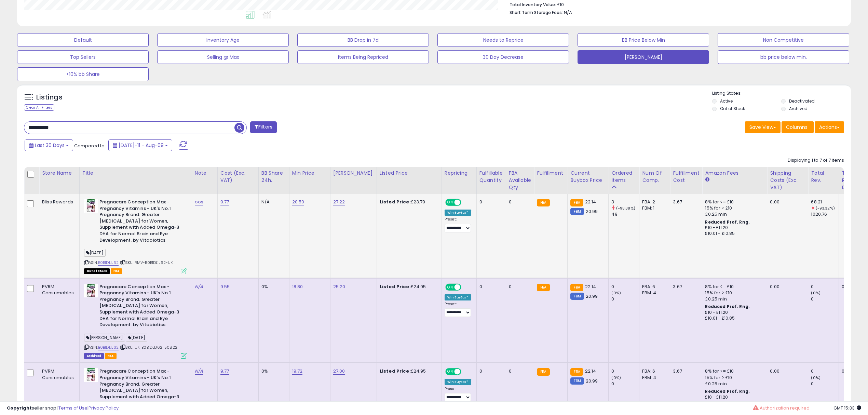  Describe the element at coordinates (624, 177) in the screenshot. I see `div: Ordered Items` at that location.